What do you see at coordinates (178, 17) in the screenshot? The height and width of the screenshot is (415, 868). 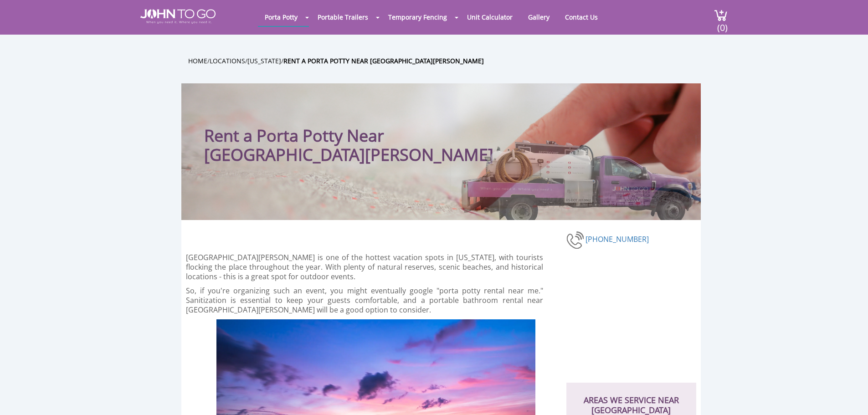 I see `img: JOHN to go` at bounding box center [178, 17].